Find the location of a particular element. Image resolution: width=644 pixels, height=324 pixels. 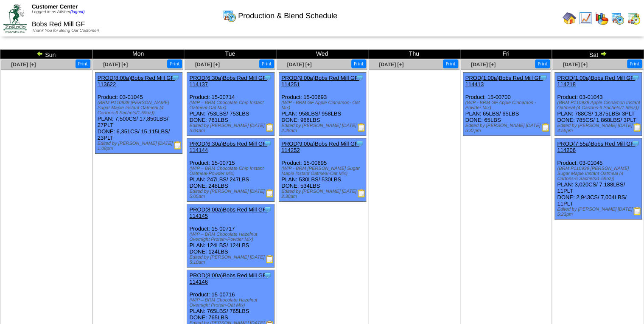

div: Product: 15-00693 PLAN: 958LBS / 958LBS DONE: 966LBS is located at coordinates (322, 104).